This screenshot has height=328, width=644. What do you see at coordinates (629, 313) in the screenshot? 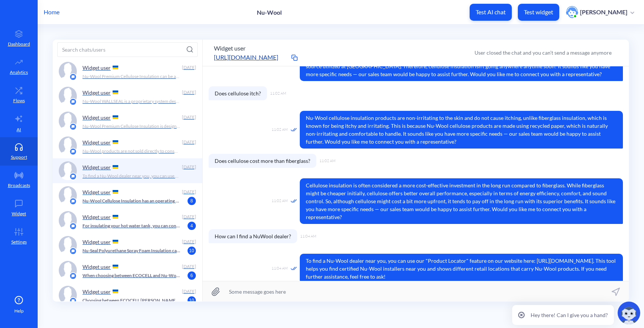
I see `img: copilot-icon.svg` at bounding box center [629, 313].